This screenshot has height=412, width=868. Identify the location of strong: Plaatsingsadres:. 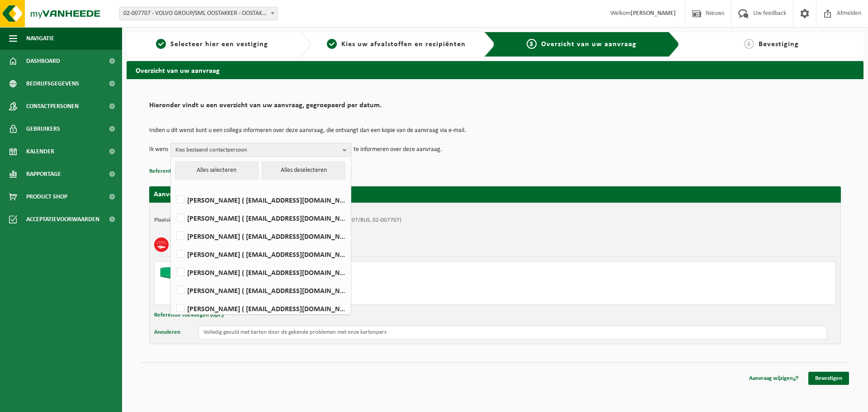
(174, 220).